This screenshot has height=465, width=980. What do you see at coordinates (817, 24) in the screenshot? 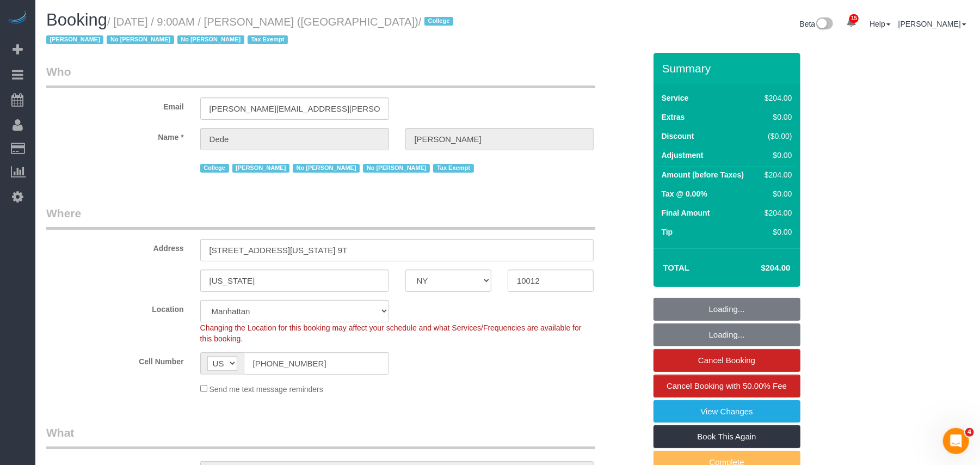
I see `a: Beta` at bounding box center [817, 24].